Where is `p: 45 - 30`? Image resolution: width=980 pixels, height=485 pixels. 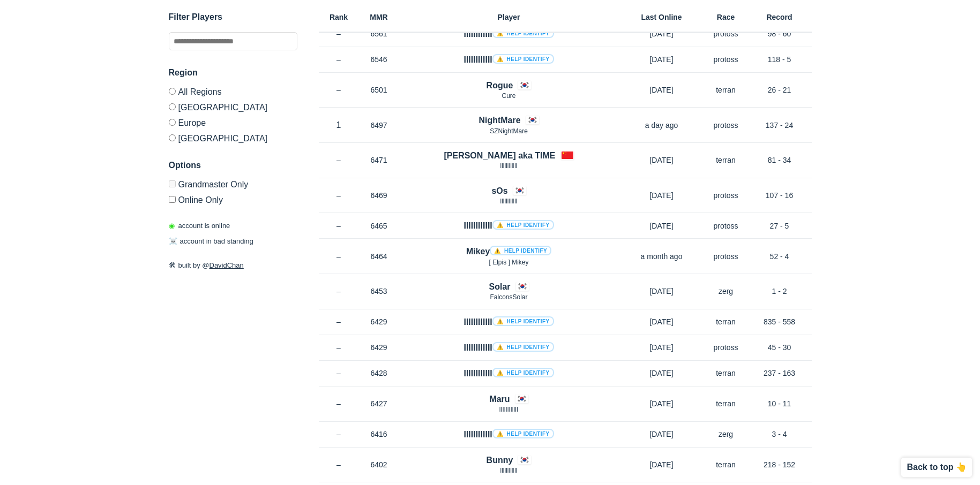 p: 45 - 30 is located at coordinates (780, 348).